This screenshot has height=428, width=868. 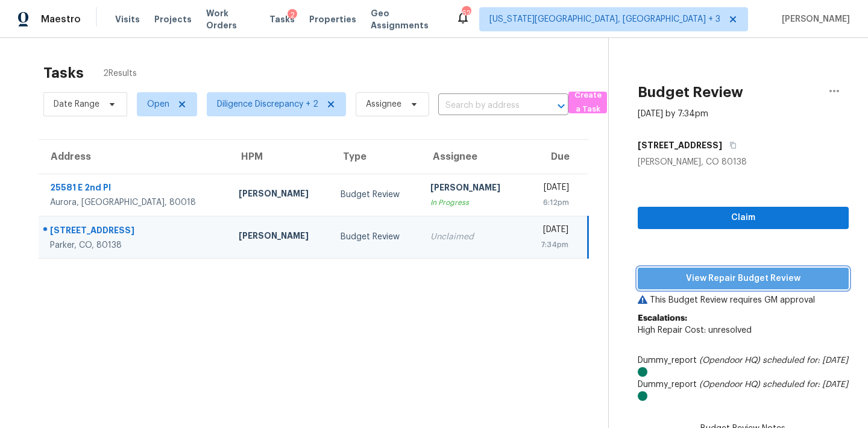 I want to click on span: Properties, so click(x=333, y=19).